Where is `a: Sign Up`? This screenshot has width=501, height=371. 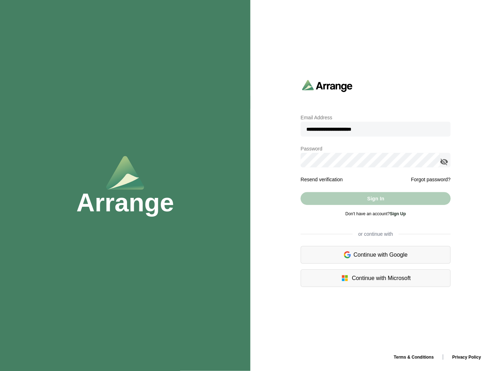
a: Sign Up is located at coordinates (398, 214).